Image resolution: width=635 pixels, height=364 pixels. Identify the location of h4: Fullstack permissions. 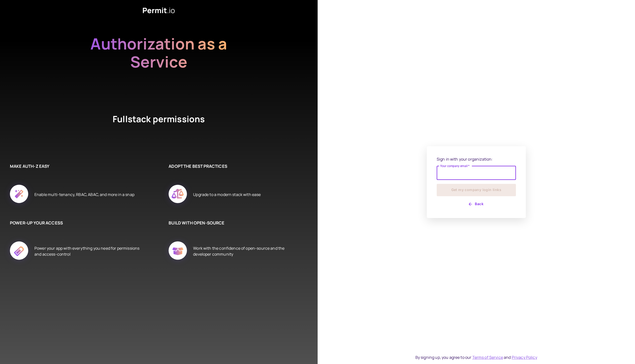
(159, 128).